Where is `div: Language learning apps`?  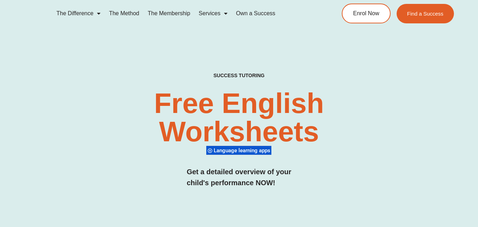 div: Language learning apps is located at coordinates (239, 150).